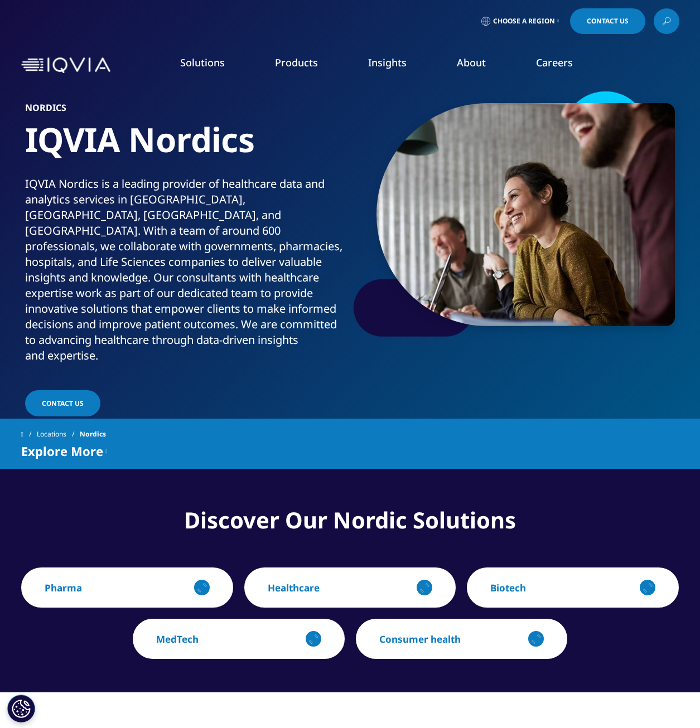 This screenshot has width=700, height=728. Describe the element at coordinates (471, 63) in the screenshot. I see `a: About` at that location.